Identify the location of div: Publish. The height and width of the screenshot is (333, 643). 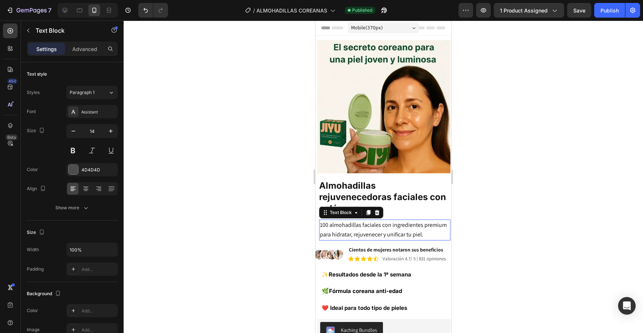
(610, 10).